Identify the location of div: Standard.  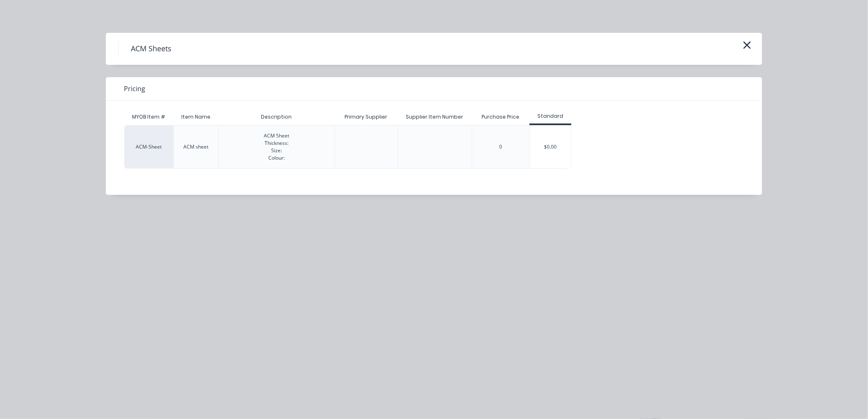
(550, 116).